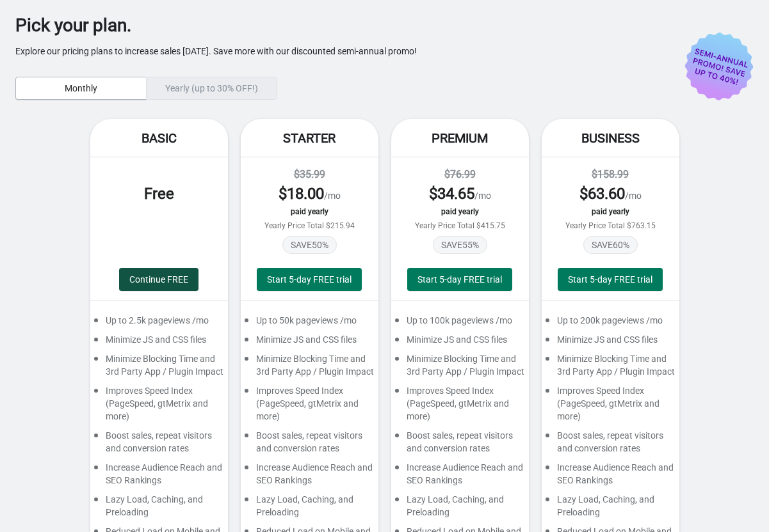  What do you see at coordinates (309, 245) in the screenshot?
I see `span: SAVE 50 %` at bounding box center [309, 245].